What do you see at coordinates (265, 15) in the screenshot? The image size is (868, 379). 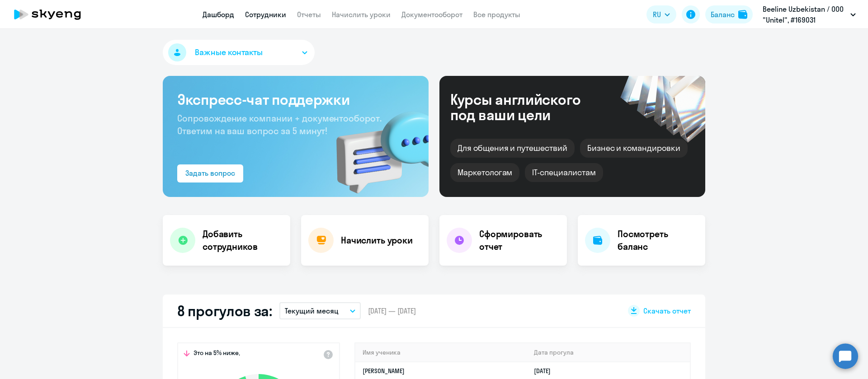 I see `a: Сотрудники` at bounding box center [265, 15].